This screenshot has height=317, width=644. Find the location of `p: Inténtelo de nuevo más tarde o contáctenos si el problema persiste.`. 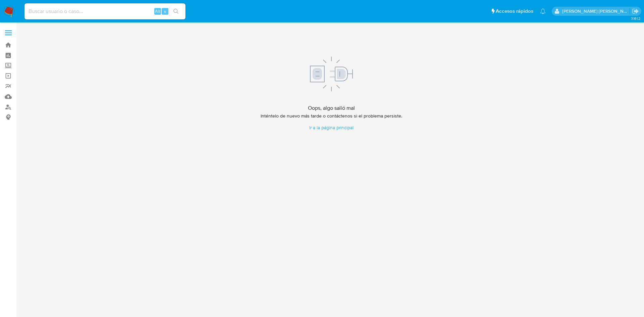

p: Inténtelo de nuevo más tarde o contáctenos si el problema persiste. is located at coordinates (332, 116).